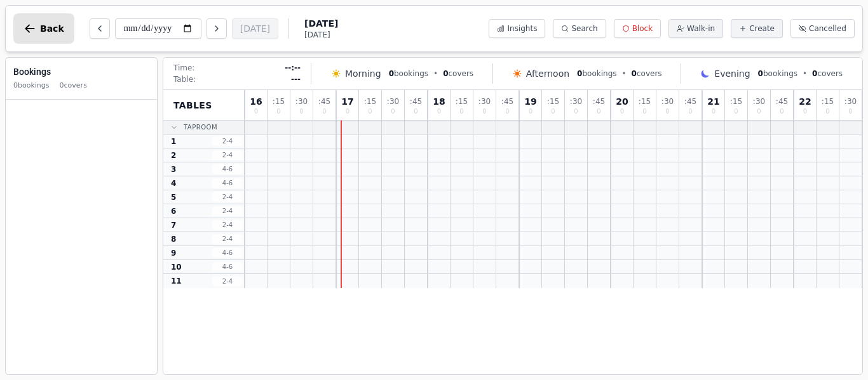 The width and height of the screenshot is (868, 380). Describe the element at coordinates (44, 29) in the screenshot. I see `button: Back` at that location.